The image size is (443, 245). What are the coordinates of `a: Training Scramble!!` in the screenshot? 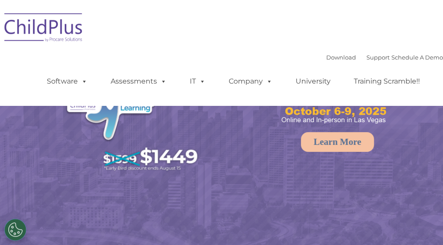 It's located at (387, 81).